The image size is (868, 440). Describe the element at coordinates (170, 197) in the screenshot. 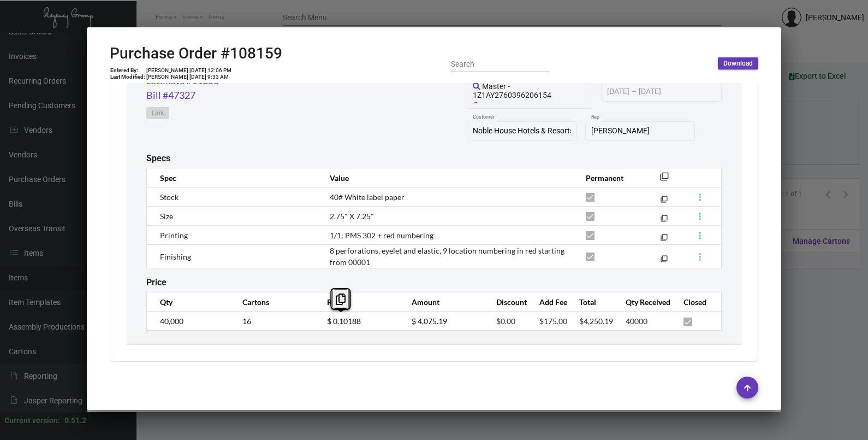

I see `span: Stock` at that location.